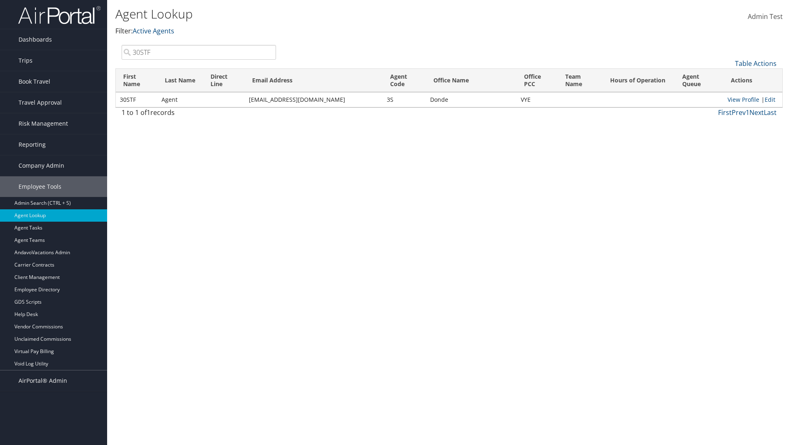 This screenshot has width=791, height=445. I want to click on th: Last Name: activate to sort column ascending, so click(180, 80).